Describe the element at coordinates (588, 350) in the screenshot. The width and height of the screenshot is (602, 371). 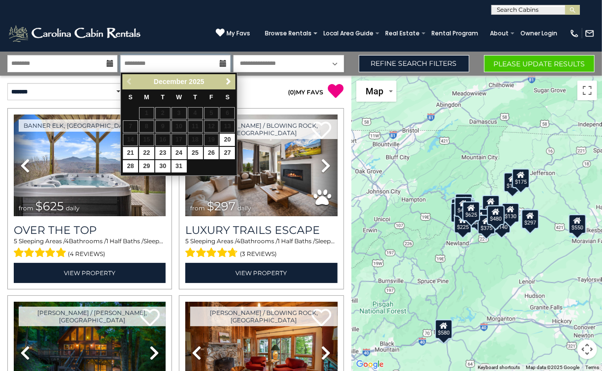
I see `button: Map camera controls` at that location.